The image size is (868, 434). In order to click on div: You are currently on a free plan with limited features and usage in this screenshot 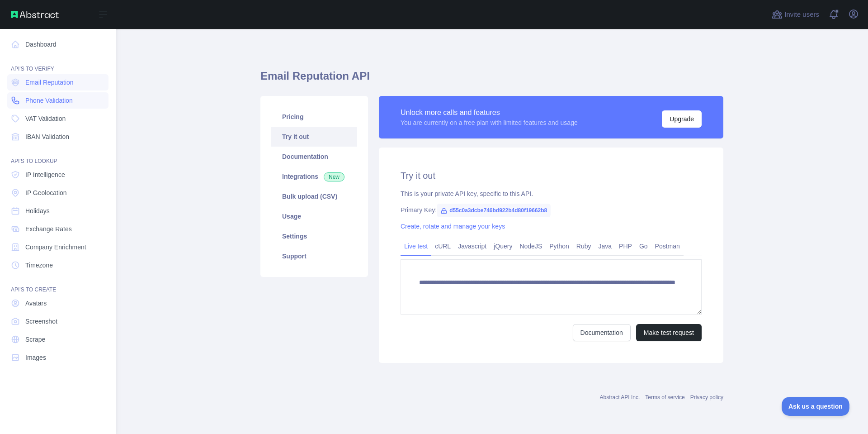, I will do `click(489, 123)`.